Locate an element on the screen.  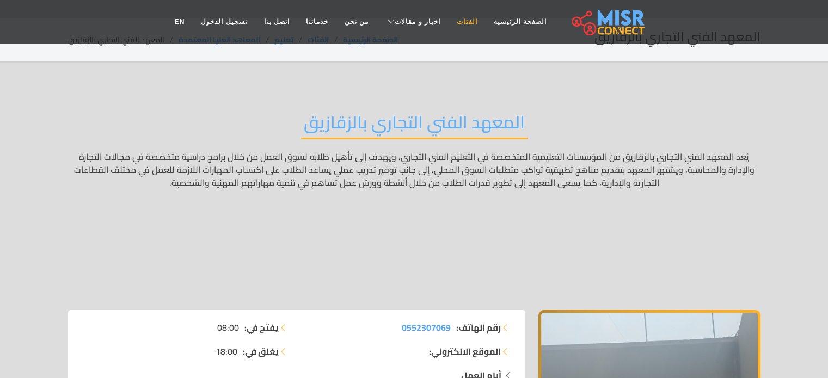
a: تسجيل الدخول is located at coordinates (224, 22).